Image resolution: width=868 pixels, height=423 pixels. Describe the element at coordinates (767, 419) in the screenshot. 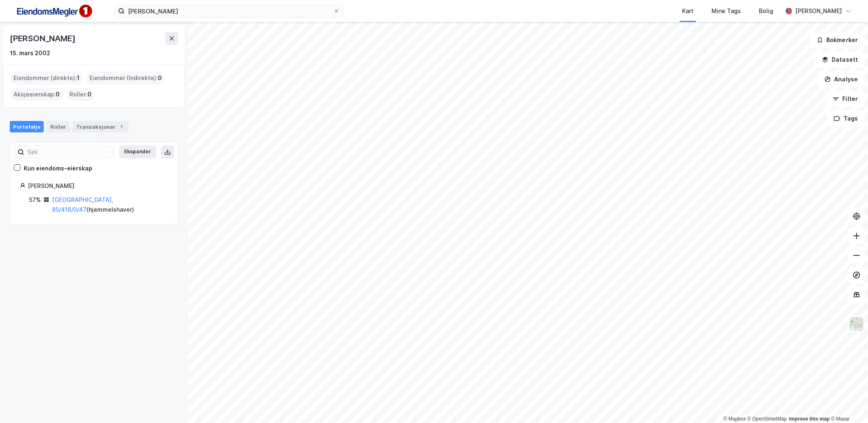

I see `a: OpenStreetMap` at that location.